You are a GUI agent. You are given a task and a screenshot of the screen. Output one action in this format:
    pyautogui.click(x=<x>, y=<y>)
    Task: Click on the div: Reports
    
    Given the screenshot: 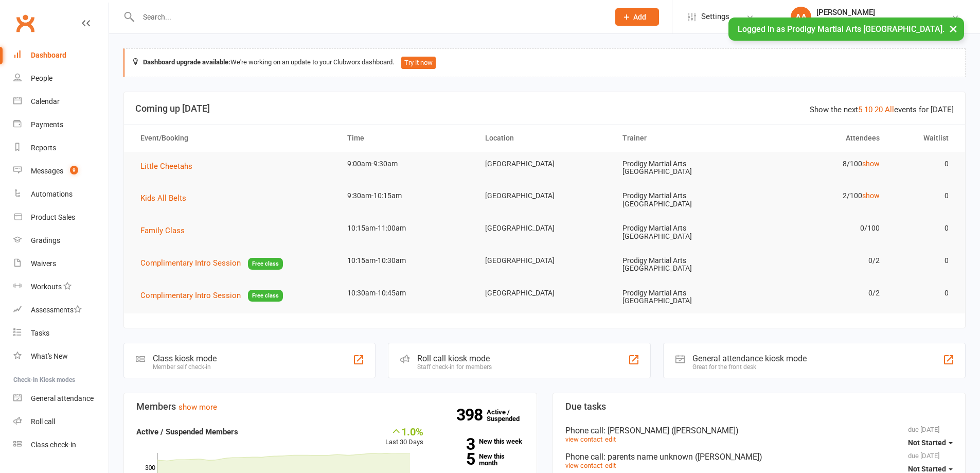 What is the action you would take?
    pyautogui.click(x=43, y=148)
    